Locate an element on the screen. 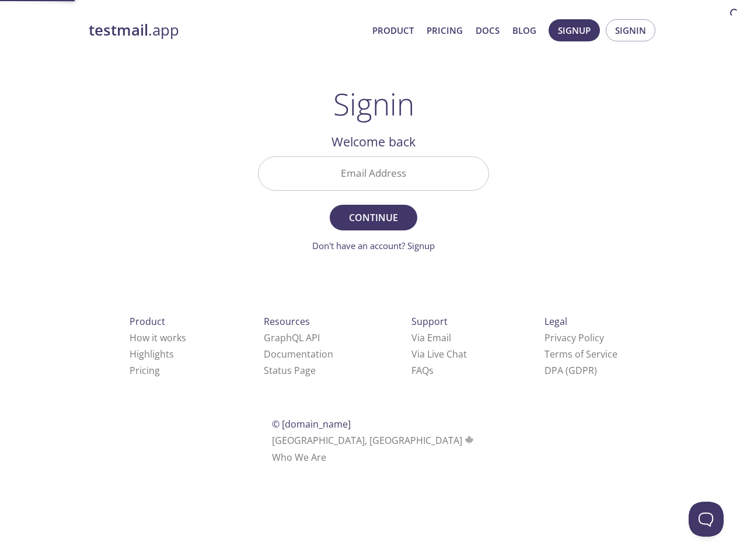 The width and height of the screenshot is (747, 560). h1: Signin is located at coordinates (373, 104).